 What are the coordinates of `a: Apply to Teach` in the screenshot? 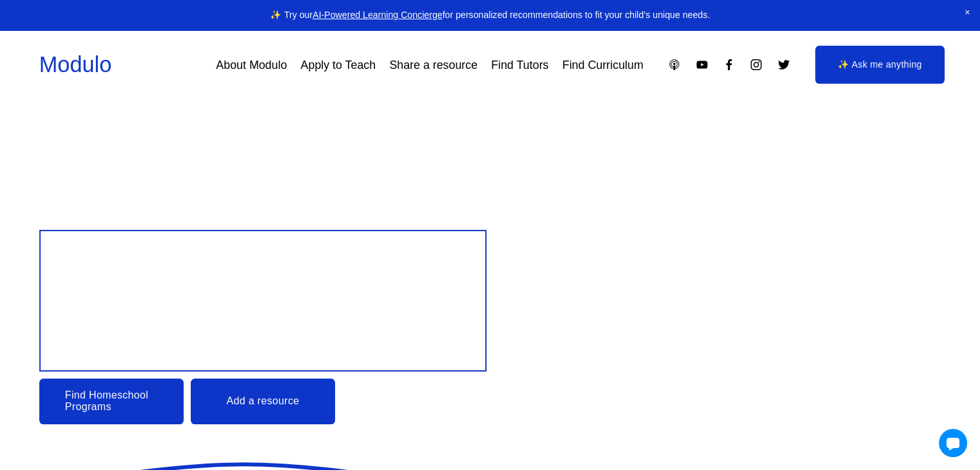 It's located at (338, 65).